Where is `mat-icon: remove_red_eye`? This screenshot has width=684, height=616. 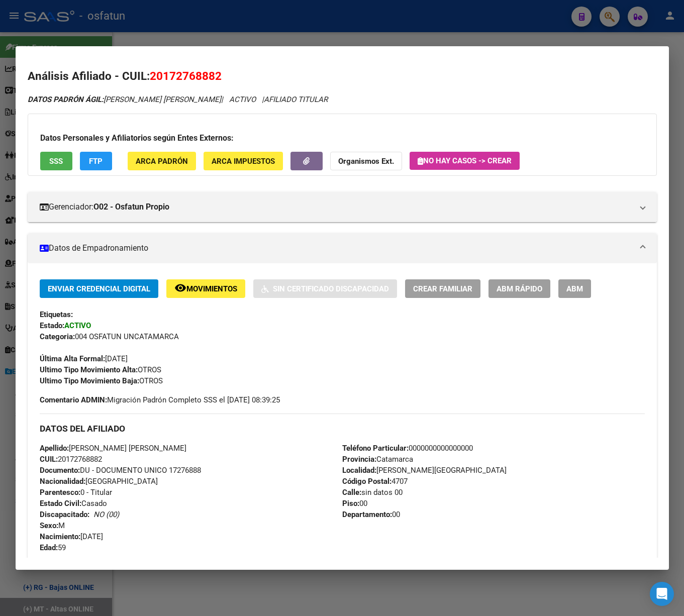 mat-icon: remove_red_eye is located at coordinates (181, 288).